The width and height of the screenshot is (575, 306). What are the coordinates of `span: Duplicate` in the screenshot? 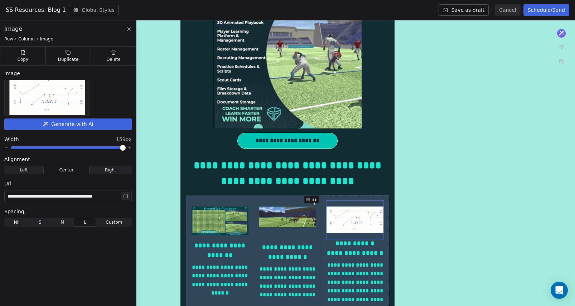 It's located at (68, 59).